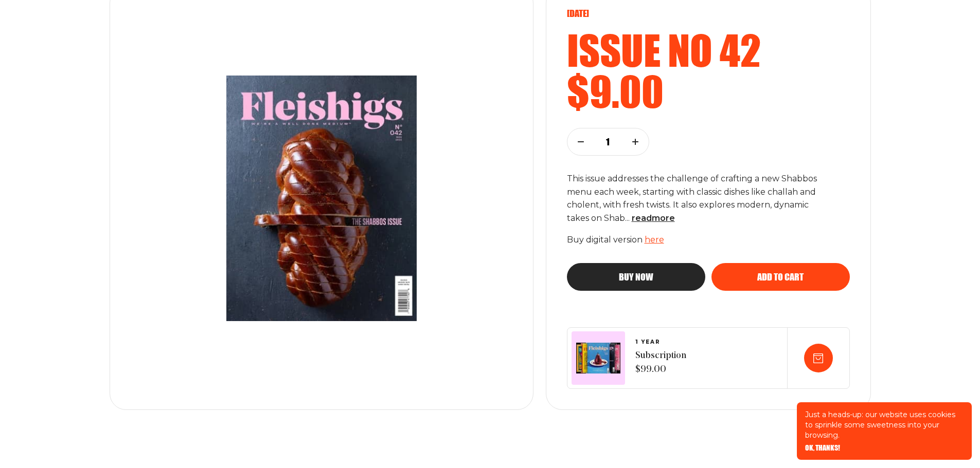 This screenshot has height=468, width=980. I want to click on a: here, so click(654, 240).